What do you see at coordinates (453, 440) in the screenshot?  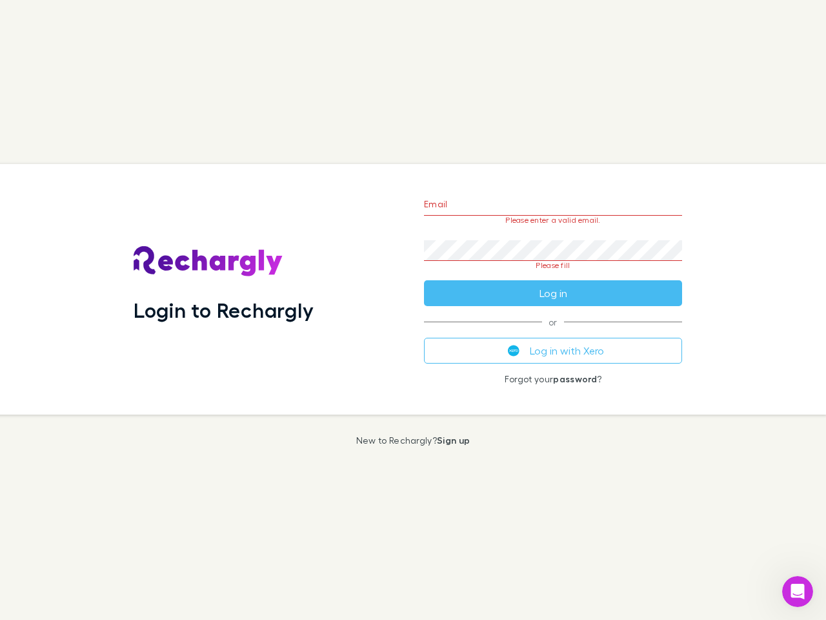 I see `a: Sign up` at bounding box center [453, 440].